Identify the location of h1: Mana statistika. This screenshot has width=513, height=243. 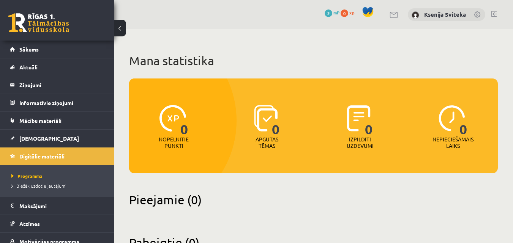
(313, 61).